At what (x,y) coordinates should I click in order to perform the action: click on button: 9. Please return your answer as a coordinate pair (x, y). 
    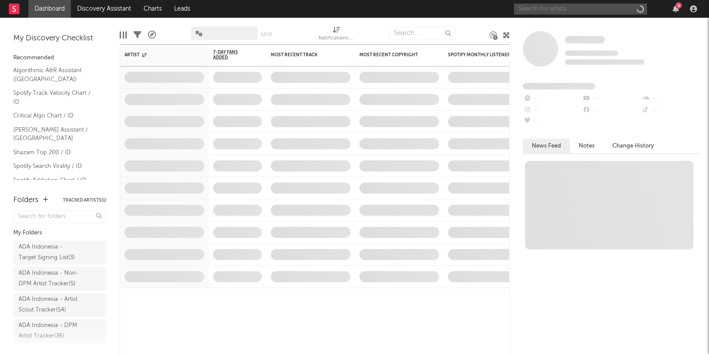
    Looking at the image, I should click on (676, 9).